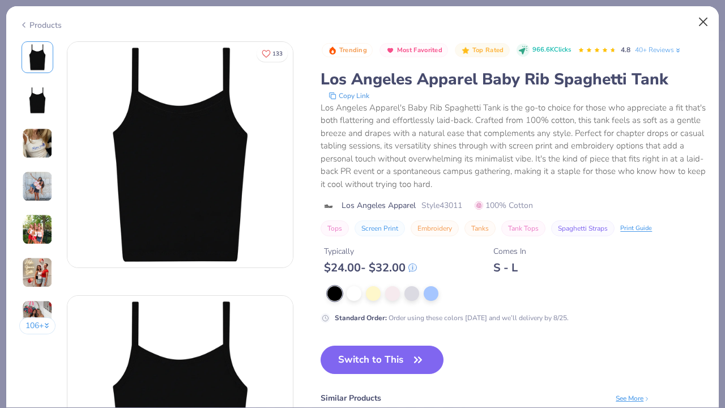  Describe the element at coordinates (272, 53) in the screenshot. I see `button: Like` at that location.